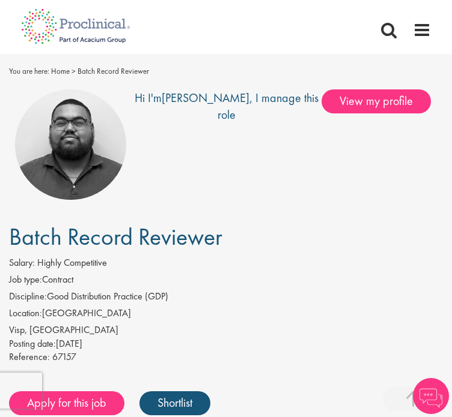  I want to click on img: imeage of recruiter Ashley Bennett, so click(70, 145).